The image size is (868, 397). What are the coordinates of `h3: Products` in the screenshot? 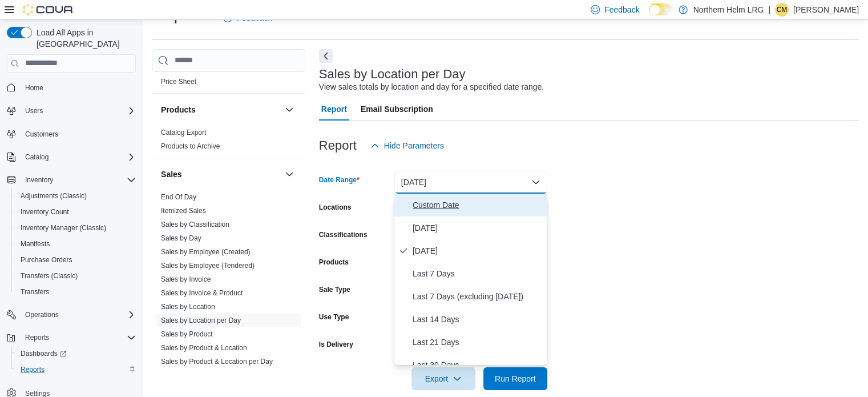 It's located at (178, 109).